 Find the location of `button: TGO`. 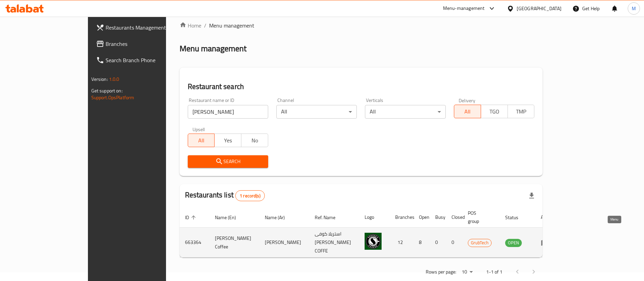

button: TGO is located at coordinates (494, 111).